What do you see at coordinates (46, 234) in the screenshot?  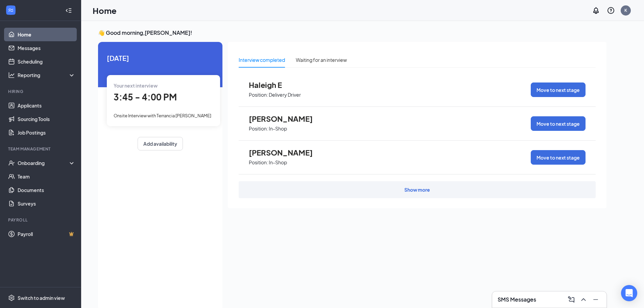 I see `a: PayrollCrown` at bounding box center [46, 234].